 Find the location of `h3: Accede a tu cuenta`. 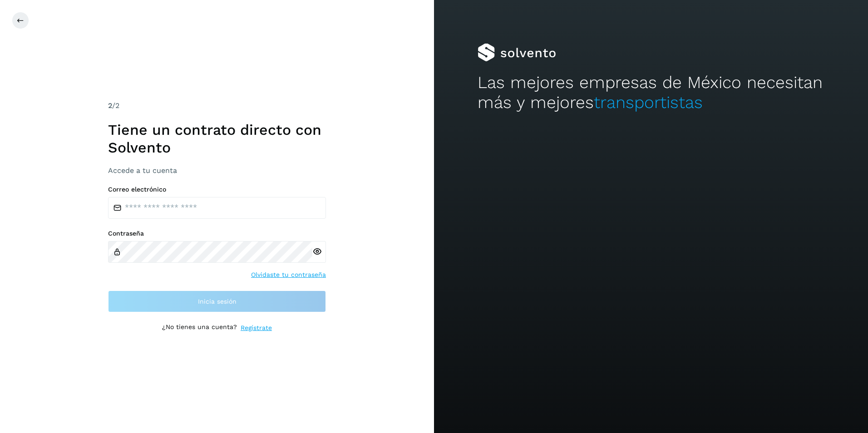

h3: Accede a tu cuenta is located at coordinates (217, 170).